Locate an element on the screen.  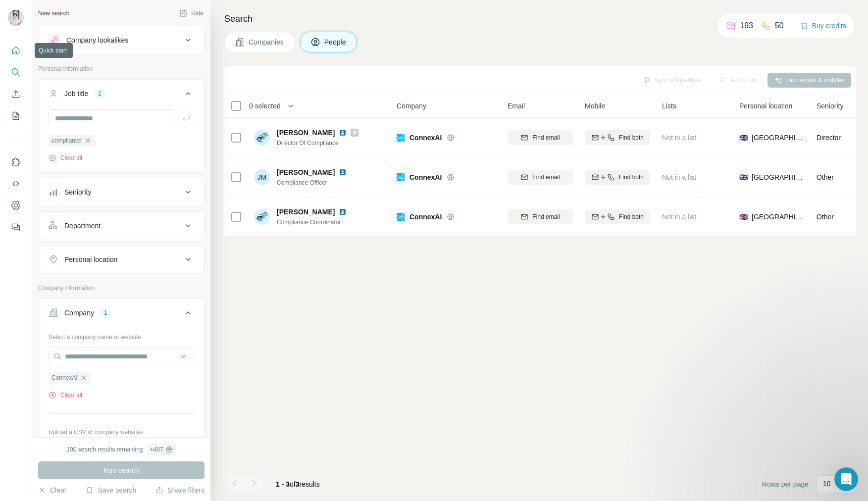
span: Mobile is located at coordinates (594, 106).